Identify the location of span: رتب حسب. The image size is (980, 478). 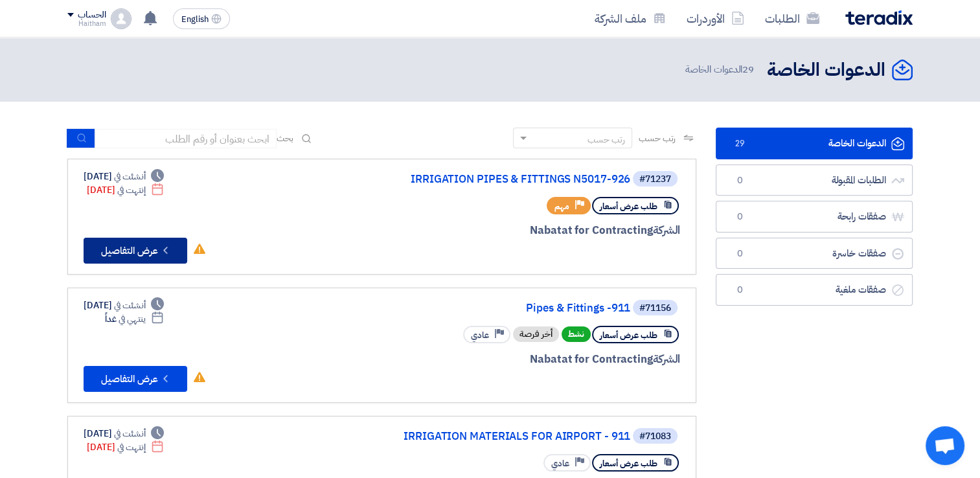
(657, 138).